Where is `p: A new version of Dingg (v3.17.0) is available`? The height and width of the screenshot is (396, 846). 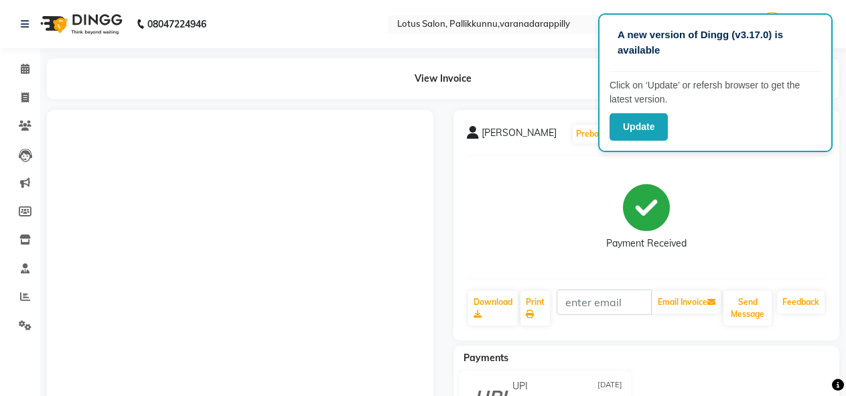 p: A new version of Dingg (v3.17.0) is available is located at coordinates (716, 42).